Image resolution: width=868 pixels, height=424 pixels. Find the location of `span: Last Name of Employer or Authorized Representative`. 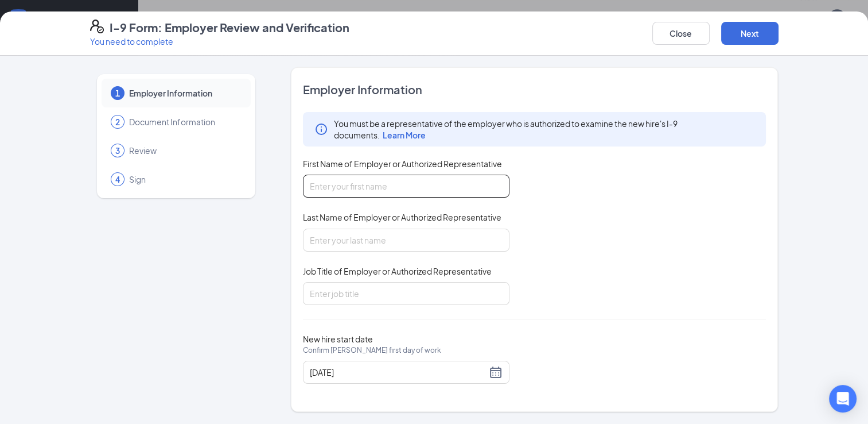

span: Last Name of Employer or Authorized Representative is located at coordinates (402, 217).